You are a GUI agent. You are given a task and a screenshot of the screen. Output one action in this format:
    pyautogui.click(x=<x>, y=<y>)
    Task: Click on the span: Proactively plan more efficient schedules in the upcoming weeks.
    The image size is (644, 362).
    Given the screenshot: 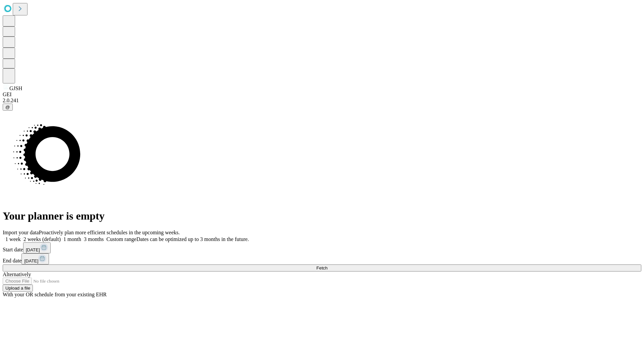 What is the action you would take?
    pyautogui.click(x=110, y=232)
    